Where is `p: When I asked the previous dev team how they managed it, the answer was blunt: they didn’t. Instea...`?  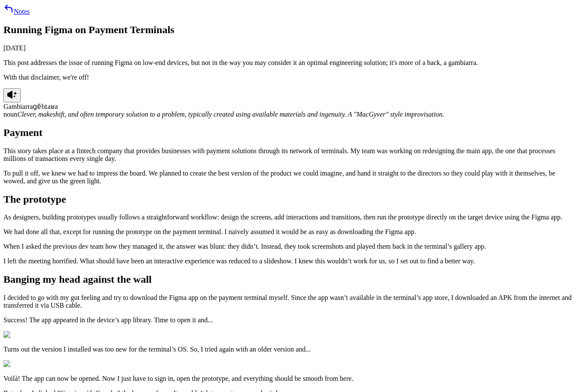 p: When I asked the previous dev team how they managed it, the answer was blunt: they didn’t. Instea... is located at coordinates (290, 246).